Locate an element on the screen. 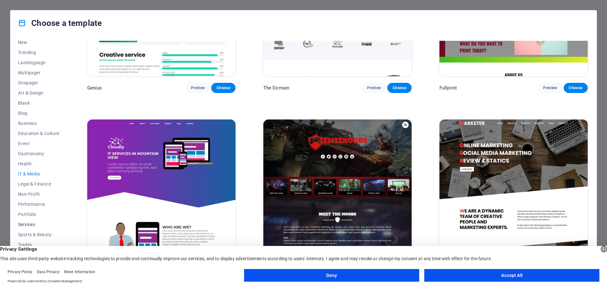 Image resolution: width=607 pixels, height=288 pixels. span: Landingpage is located at coordinates (39, 63).